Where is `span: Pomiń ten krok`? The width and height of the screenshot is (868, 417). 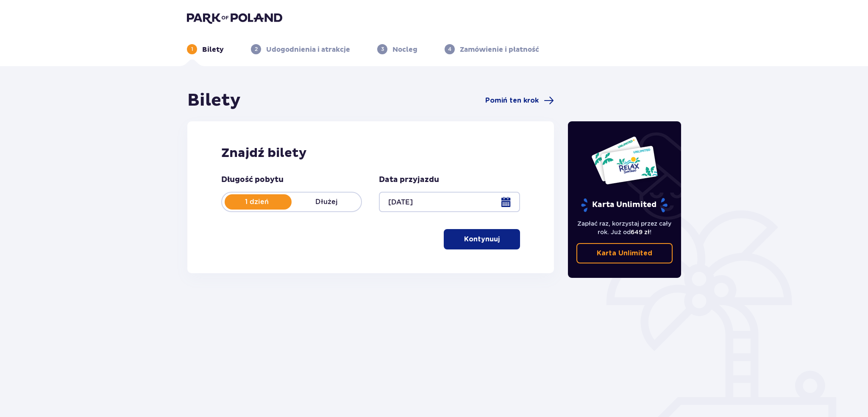 span: Pomiń ten krok is located at coordinates (512, 101).